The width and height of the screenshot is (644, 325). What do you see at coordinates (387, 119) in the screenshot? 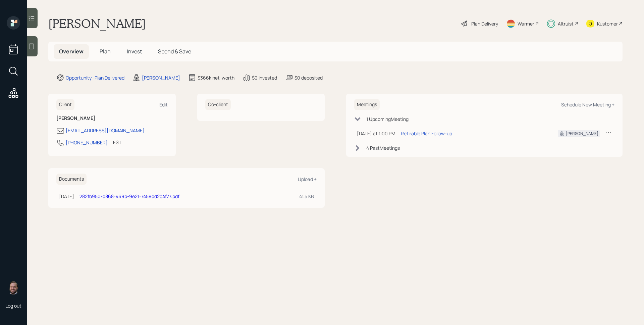
I see `div: 1 Upcoming Meeting` at bounding box center [387, 119].